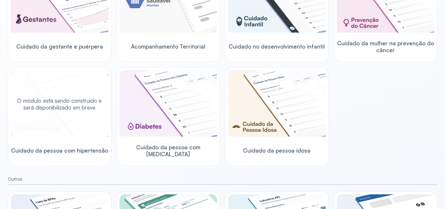 The width and height of the screenshot is (445, 209). What do you see at coordinates (168, 46) in the screenshot?
I see `span: Acompanhamento Territorial` at bounding box center [168, 46].